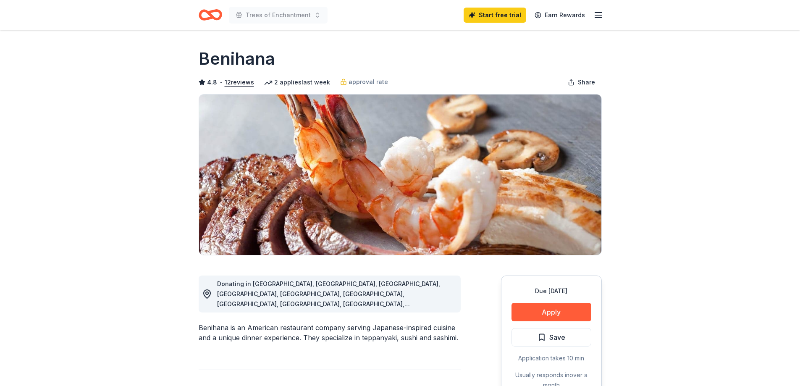 The image size is (800, 386). Describe the element at coordinates (297, 82) in the screenshot. I see `div: 2 applies last week` at that location.